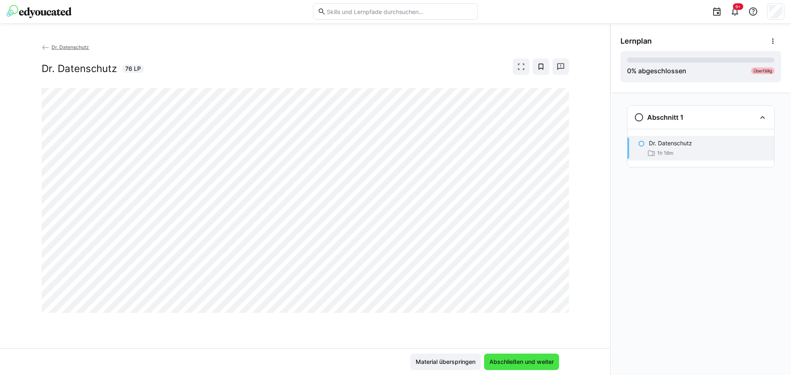 The image size is (791, 375). I want to click on span: Dr. Datenschutz, so click(70, 47).